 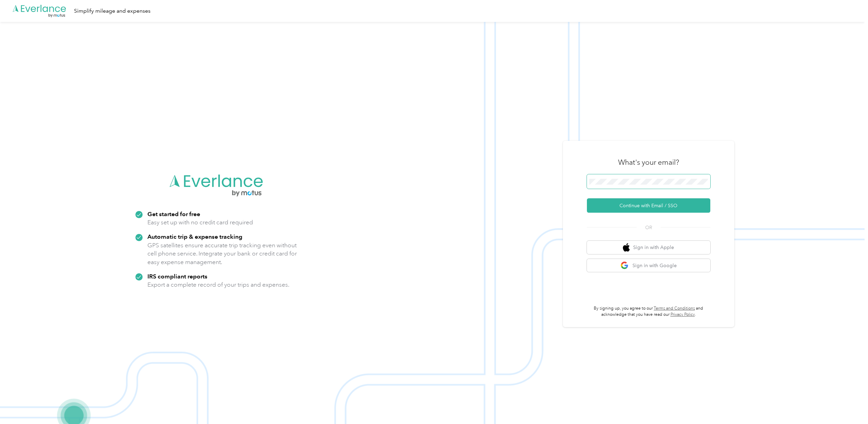 What do you see at coordinates (649, 206) in the screenshot?
I see `button: Continue with Email / SSO` at bounding box center [649, 206].